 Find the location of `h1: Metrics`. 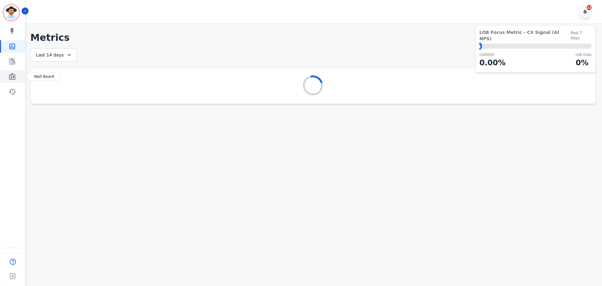

h1: Metrics is located at coordinates (313, 38).